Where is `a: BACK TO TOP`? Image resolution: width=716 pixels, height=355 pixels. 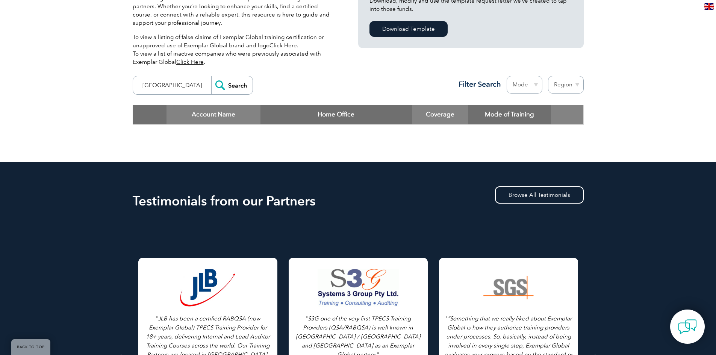
a: BACK TO TOP is located at coordinates (31, 347).